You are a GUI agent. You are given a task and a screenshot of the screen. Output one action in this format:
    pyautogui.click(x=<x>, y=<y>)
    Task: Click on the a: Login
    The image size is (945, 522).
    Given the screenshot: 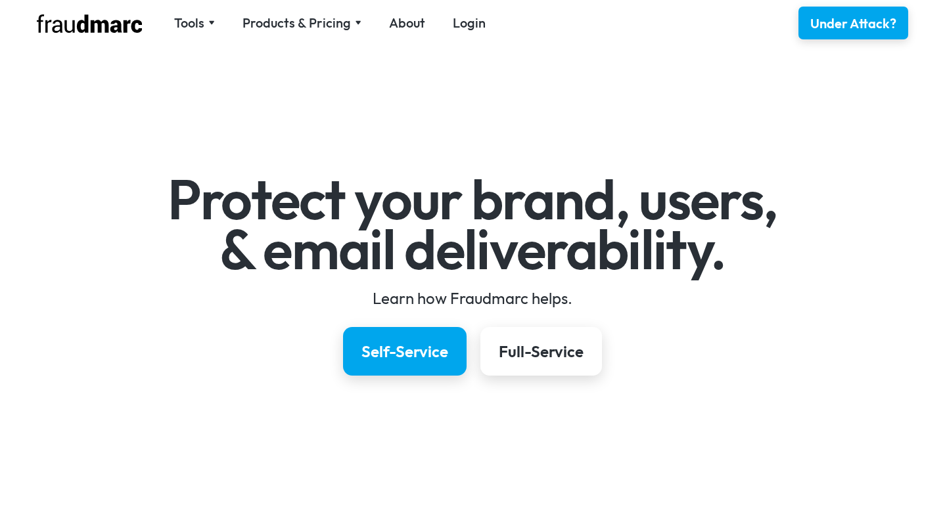 What is the action you would take?
    pyautogui.click(x=469, y=23)
    